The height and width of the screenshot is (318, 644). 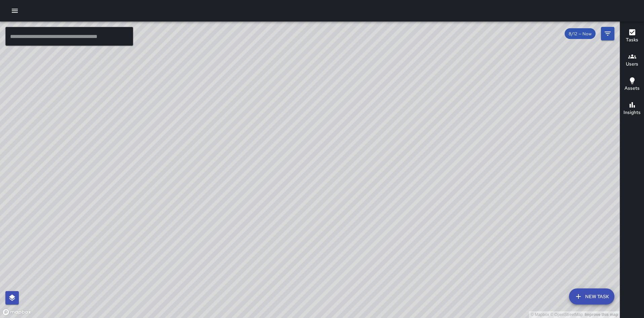 What do you see at coordinates (632, 36) in the screenshot?
I see `button: Tasks` at bounding box center [632, 36].